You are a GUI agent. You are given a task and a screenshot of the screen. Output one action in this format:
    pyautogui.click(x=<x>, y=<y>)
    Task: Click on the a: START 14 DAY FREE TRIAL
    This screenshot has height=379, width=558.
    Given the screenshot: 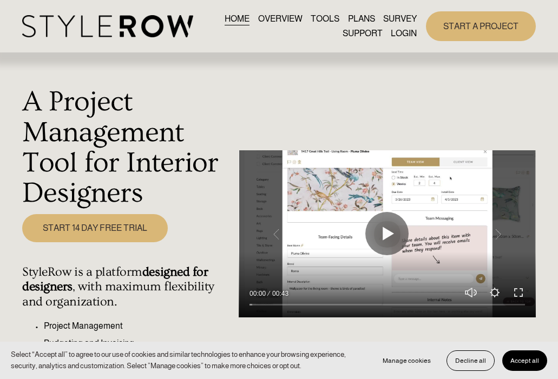 What is the action you would take?
    pyautogui.click(x=95, y=228)
    